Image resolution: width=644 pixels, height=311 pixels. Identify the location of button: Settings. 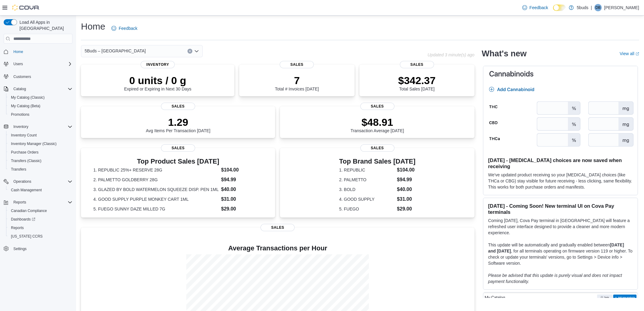
(38, 248).